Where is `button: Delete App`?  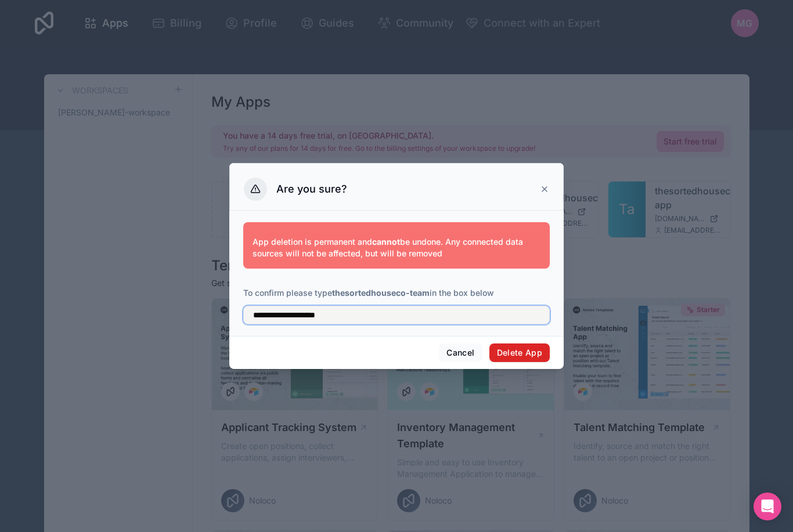 button: Delete App is located at coordinates (520, 353).